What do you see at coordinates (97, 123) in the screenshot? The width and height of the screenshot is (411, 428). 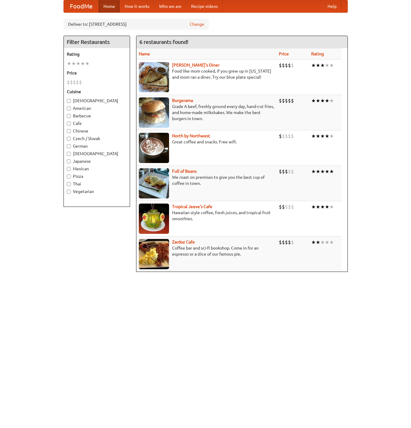 I see `label: Cafe` at bounding box center [97, 123].